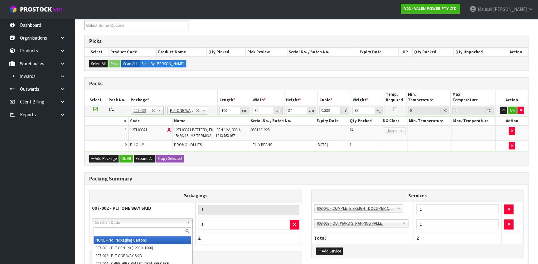 Image resolution: width=538 pixels, height=264 pixels. What do you see at coordinates (306, 41) in the screenshot?
I see `h3: Picks` at bounding box center [306, 41].